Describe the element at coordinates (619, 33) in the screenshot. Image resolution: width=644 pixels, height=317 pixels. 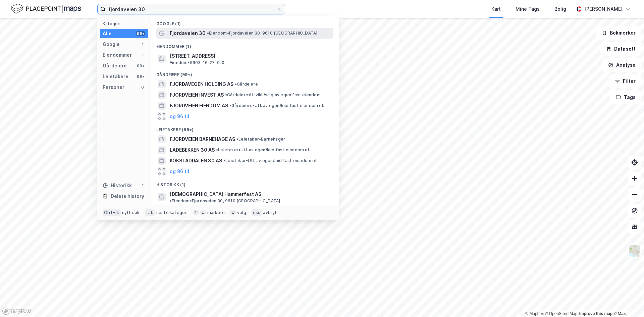
I see `button: Bokmerker` at that location.